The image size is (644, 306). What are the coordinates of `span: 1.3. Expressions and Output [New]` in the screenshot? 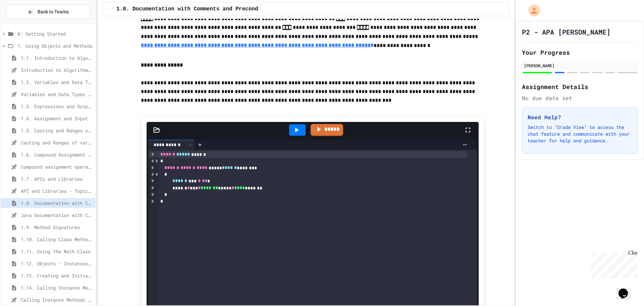 It's located at (57, 106).